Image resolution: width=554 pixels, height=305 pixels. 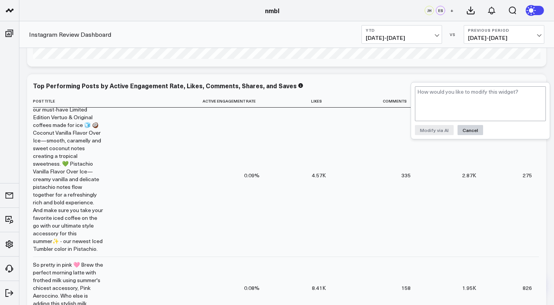 I want to click on th: Comments, so click(x=375, y=101).